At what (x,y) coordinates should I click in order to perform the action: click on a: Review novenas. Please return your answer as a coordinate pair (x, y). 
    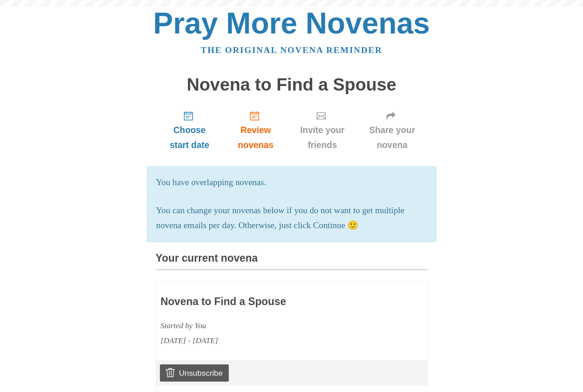
    Looking at the image, I should click on (255, 130).